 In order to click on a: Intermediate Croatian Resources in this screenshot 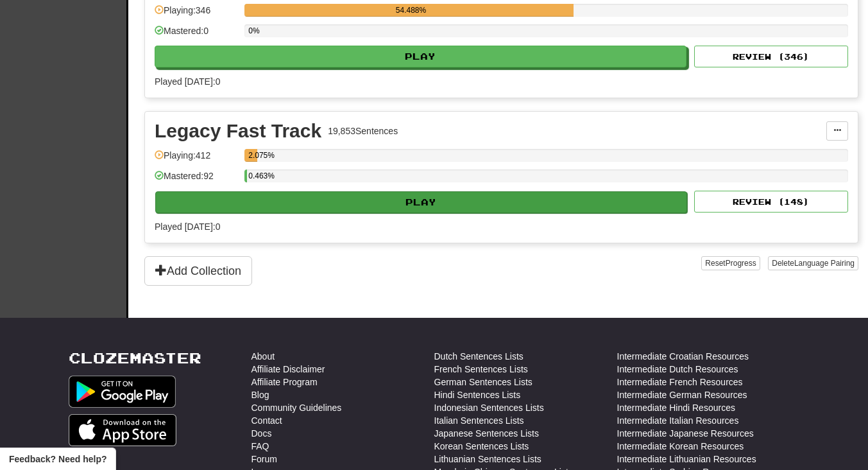, I will do `click(682, 356)`.